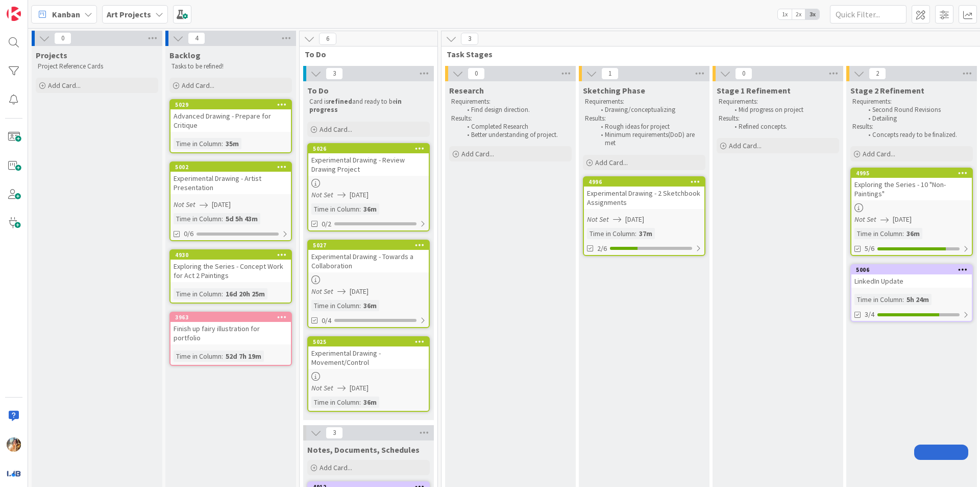 The height and width of the screenshot is (487, 980). What do you see at coordinates (197, 38) in the screenshot?
I see `span: 4` at bounding box center [197, 38].